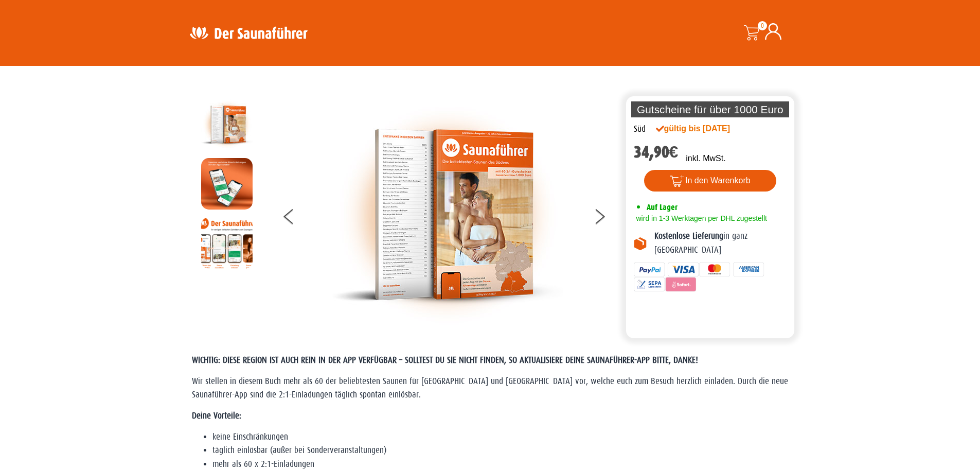  Describe the element at coordinates (216, 415) in the screenshot. I see `strong: Deine Vorteile:` at that location.